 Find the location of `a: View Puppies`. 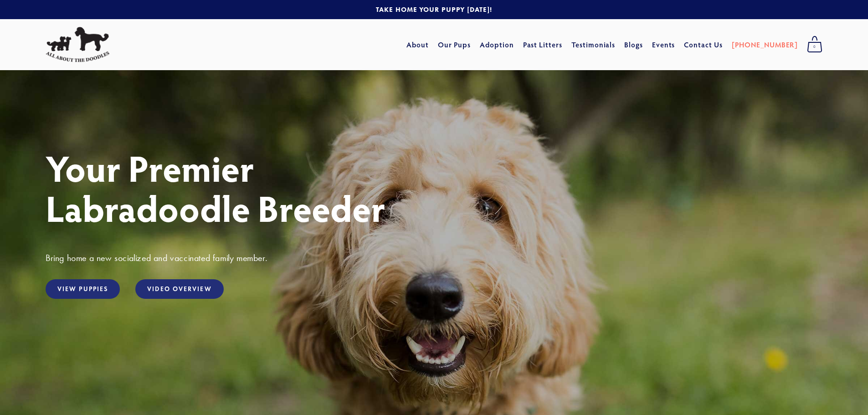

a: View Puppies is located at coordinates (82, 289).